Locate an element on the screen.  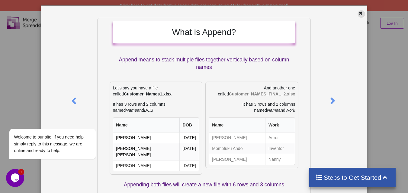
i: DOB is located at coordinates (149, 110).